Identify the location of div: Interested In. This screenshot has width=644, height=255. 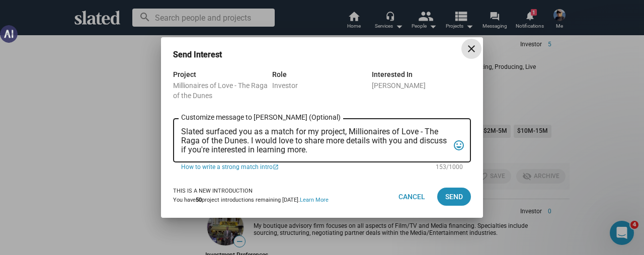
(421, 74).